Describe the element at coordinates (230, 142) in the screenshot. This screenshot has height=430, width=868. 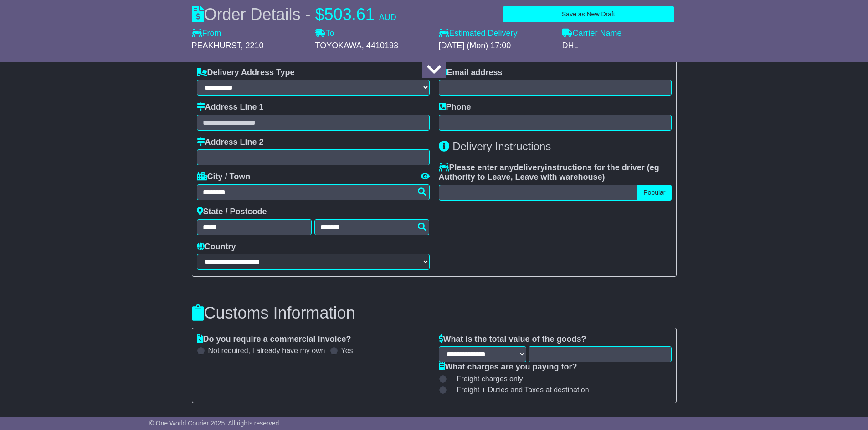
I see `label: Address Line 2` at that location.